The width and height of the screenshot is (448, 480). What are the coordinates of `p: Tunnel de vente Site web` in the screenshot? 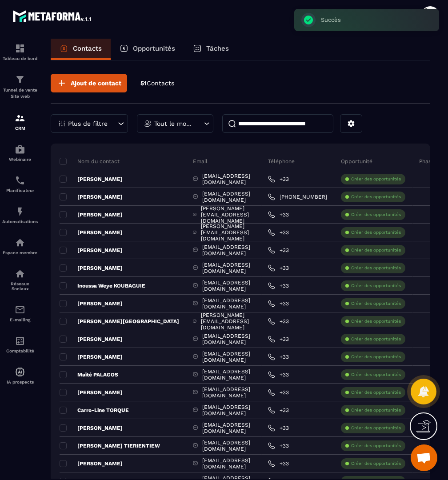 It's located at (20, 93).